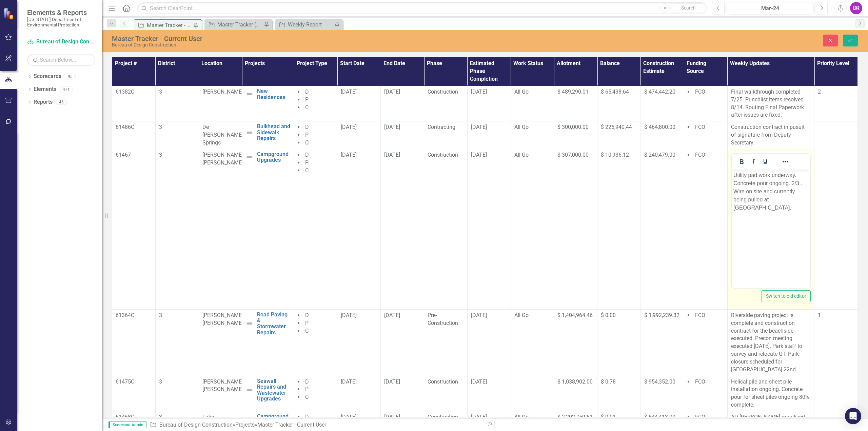 This screenshot has width=868, height=431. What do you see at coordinates (134, 417) in the screenshot?
I see `p: 61468C` at bounding box center [134, 417].